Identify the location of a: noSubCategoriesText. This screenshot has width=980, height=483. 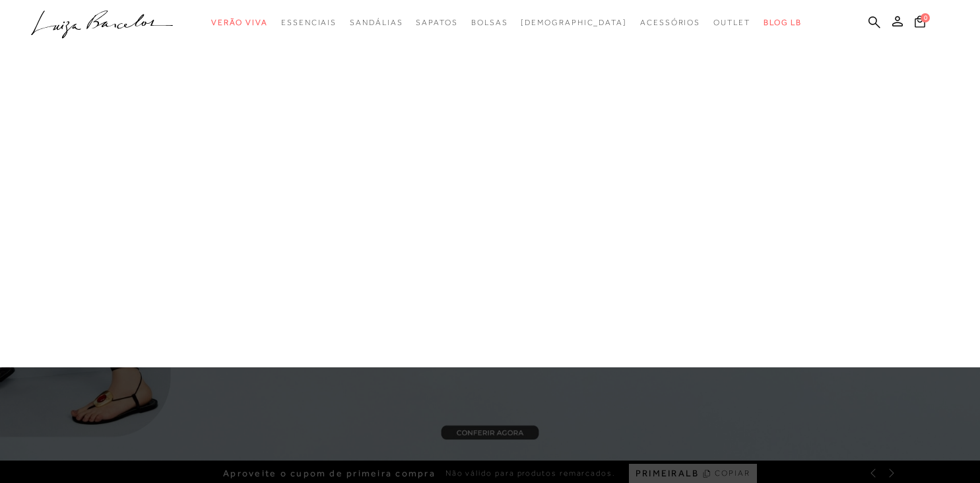
(573, 23).